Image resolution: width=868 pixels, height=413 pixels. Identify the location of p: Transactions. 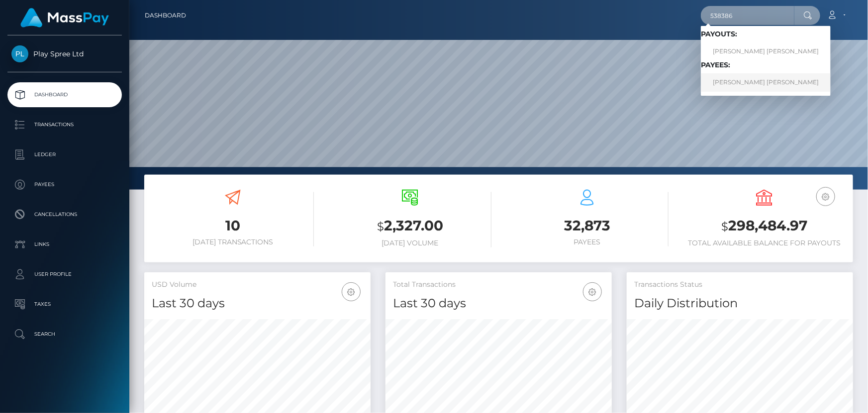
(65, 124).